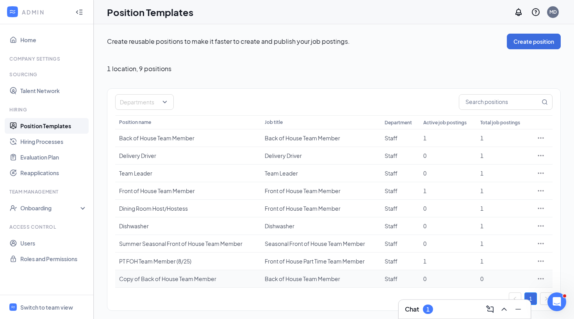 This screenshot has height=319, width=574. Describe the element at coordinates (188, 278) in the screenshot. I see `div: Copy of Back of House Team Member` at that location.